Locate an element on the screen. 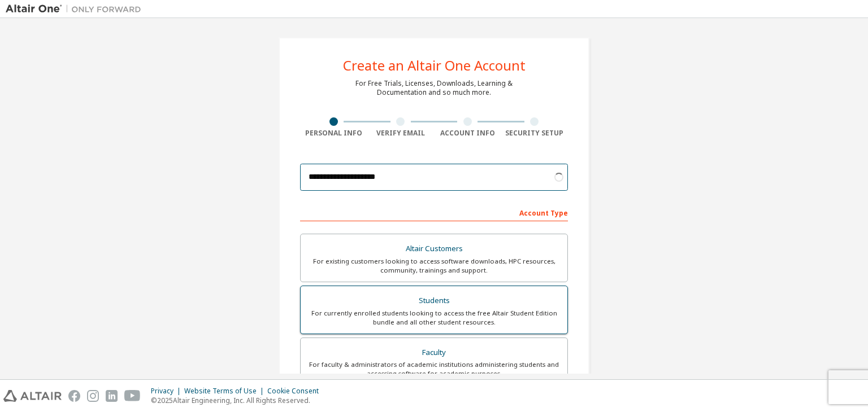 The width and height of the screenshot is (868, 412). div: Website Terms of Use is located at coordinates (226, 391).